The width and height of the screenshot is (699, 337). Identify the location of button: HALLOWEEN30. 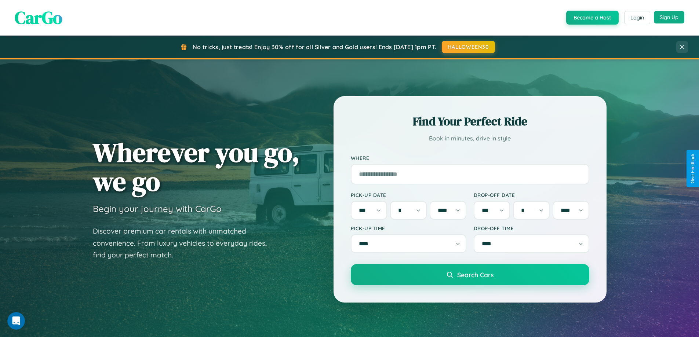
(468, 47).